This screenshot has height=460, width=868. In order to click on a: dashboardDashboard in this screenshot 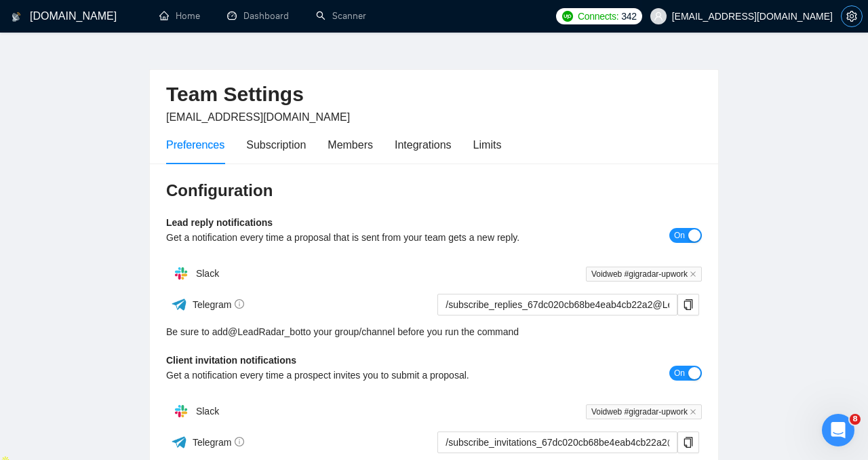, I will do `click(258, 15)`.